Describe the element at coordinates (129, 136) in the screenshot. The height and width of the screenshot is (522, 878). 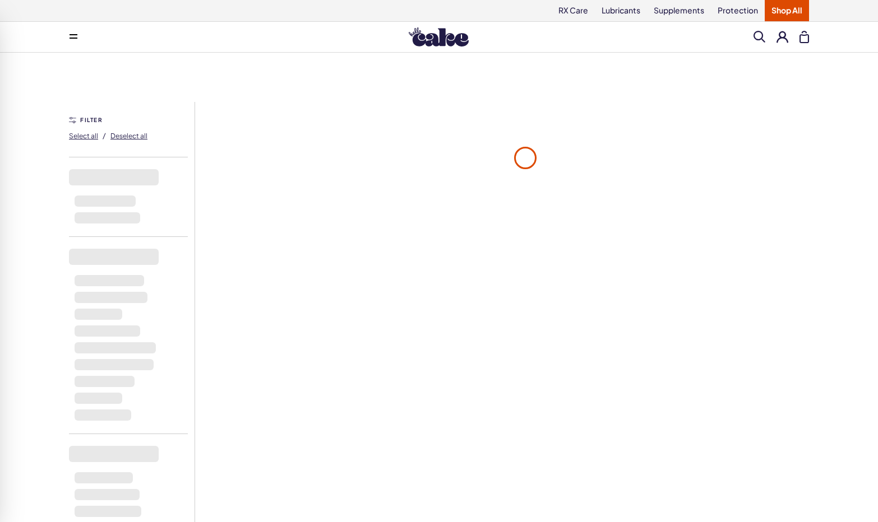
I see `span: Deselect all` at that location.